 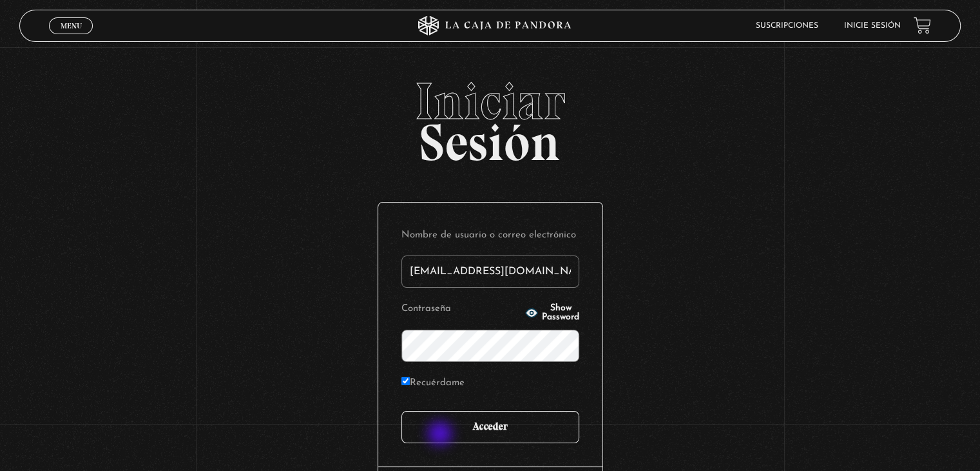 I want to click on label: Nombre de usuario o correo electrónico, so click(x=490, y=235).